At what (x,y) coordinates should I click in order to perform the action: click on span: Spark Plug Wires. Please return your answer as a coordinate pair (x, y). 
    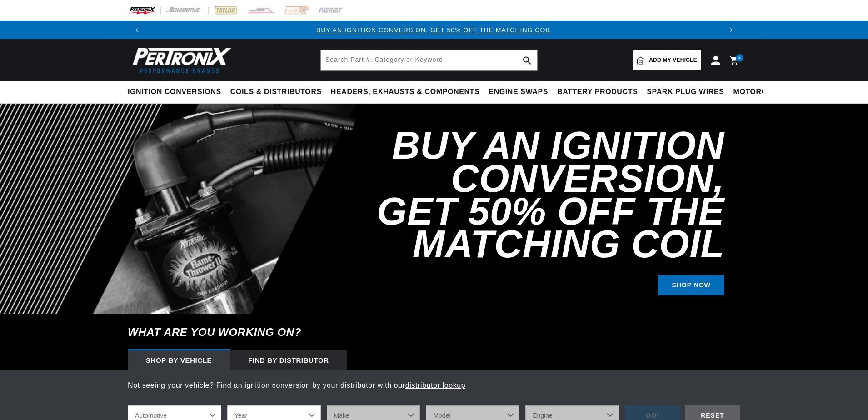
    Looking at the image, I should click on (685, 92).